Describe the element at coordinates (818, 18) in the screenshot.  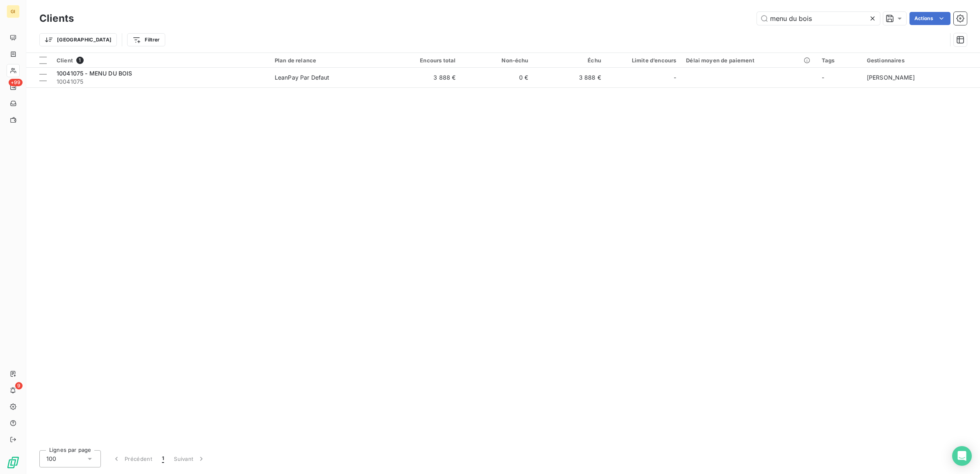
I see `input: Rechercher` at that location.